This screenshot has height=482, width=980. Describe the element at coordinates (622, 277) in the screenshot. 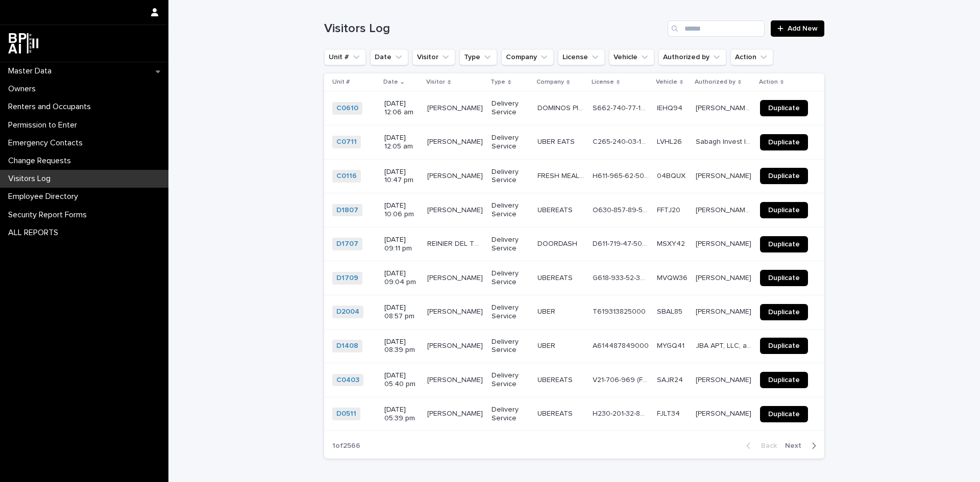

I see `p: G618-933-52-300-0` at that location.